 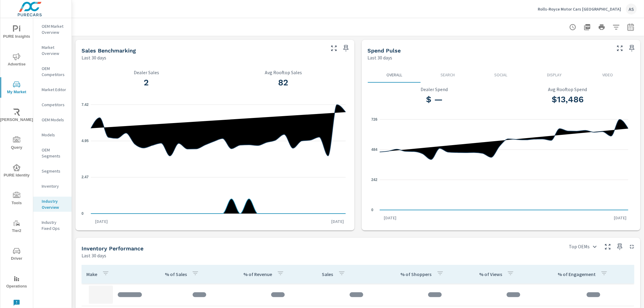 I want to click on h5: Spend Pulse, so click(x=384, y=51).